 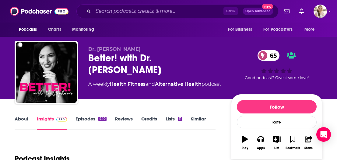 I want to click on a: Alternative Health, so click(x=178, y=84).